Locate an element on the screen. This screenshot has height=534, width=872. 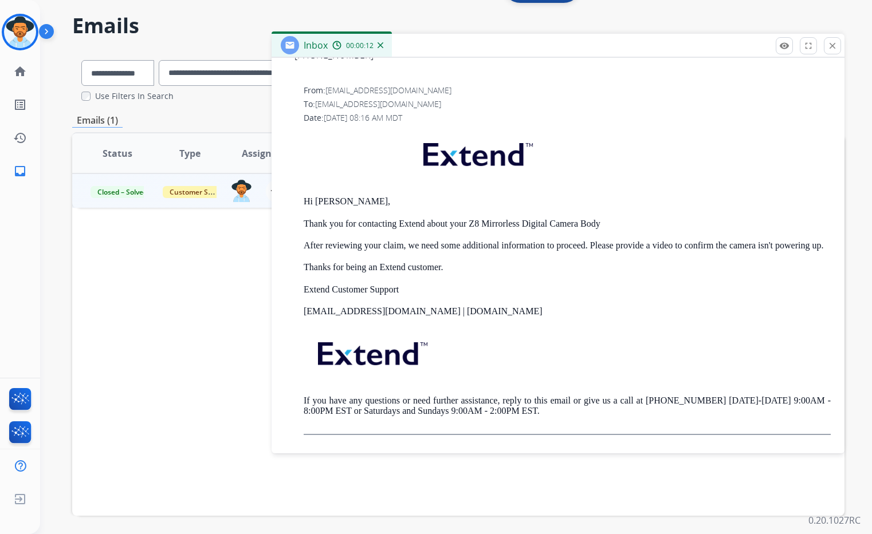
span: Type is located at coordinates (190, 153).